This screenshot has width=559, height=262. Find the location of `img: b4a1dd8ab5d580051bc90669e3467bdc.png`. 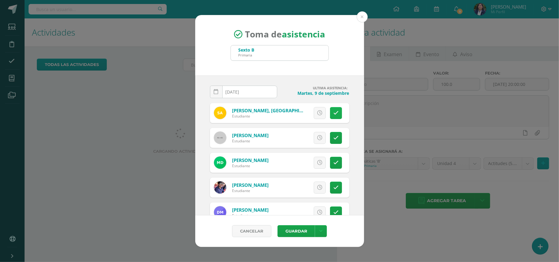

img: b4a1dd8ab5d580051bc90669e3467bdc.png is located at coordinates (220, 163).